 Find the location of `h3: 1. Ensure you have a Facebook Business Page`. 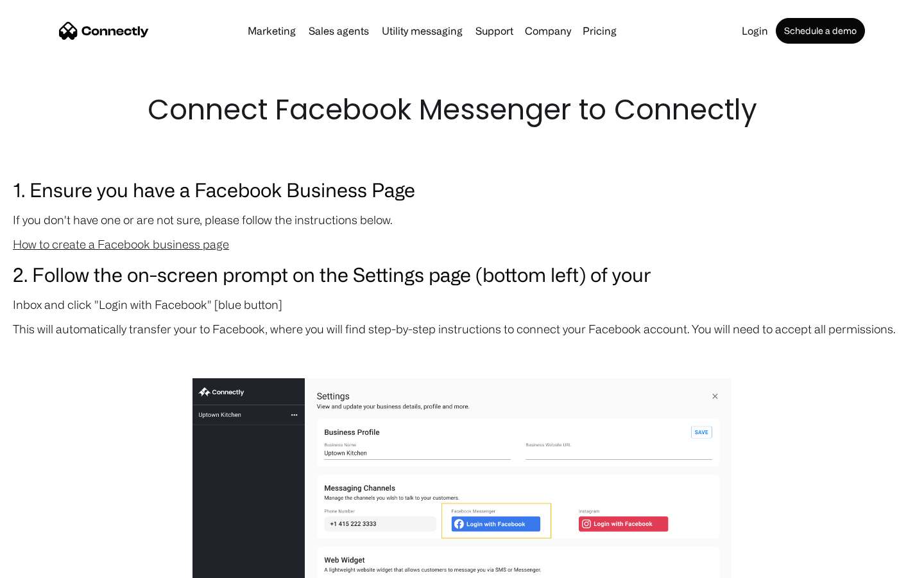

h3: 1. Ensure you have a Facebook Business Page is located at coordinates (462, 189).